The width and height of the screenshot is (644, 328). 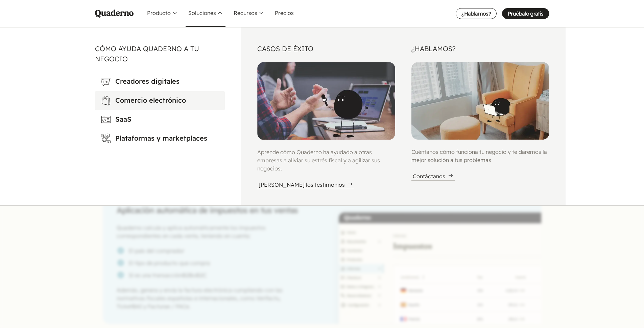 What do you see at coordinates (326, 48) in the screenshot?
I see `h2: Casos de éxito` at bounding box center [326, 48].